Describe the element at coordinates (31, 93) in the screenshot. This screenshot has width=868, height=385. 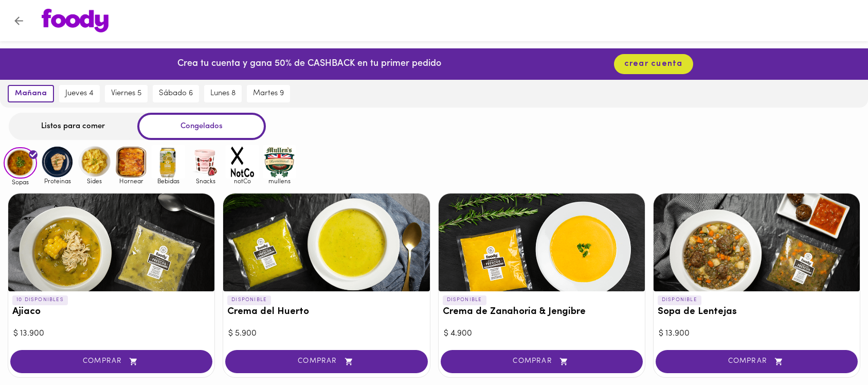
I see `button: mañana` at that location.